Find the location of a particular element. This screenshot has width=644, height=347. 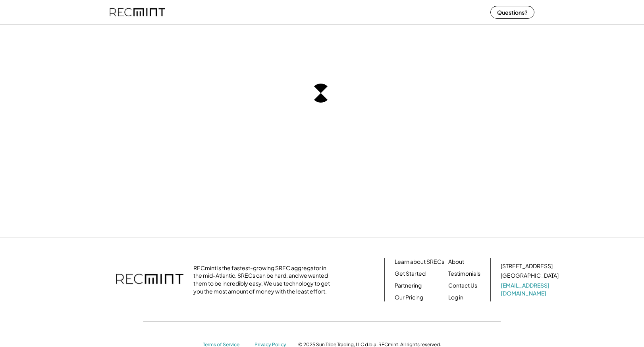

div: RECmint is the fastest-growing SREC aggregator in the mid-Atlantic. SRECs can be hard, and we wan... is located at coordinates (264, 279).